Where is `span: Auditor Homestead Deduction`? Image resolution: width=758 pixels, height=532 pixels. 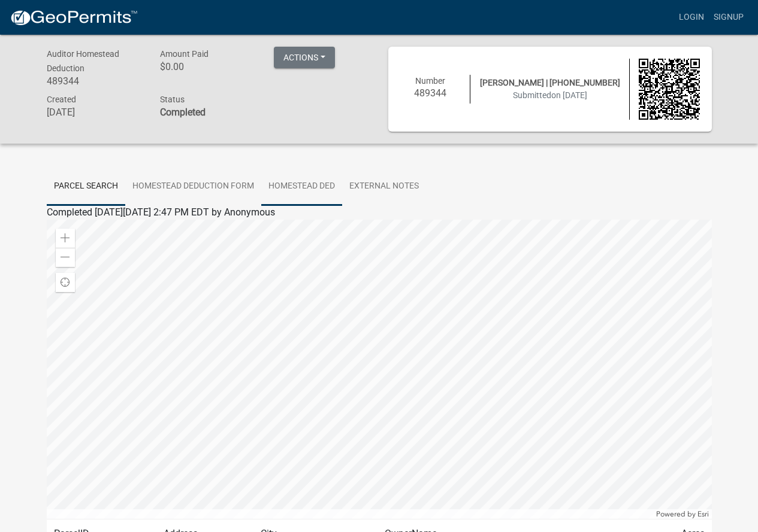 span: Auditor Homestead Deduction is located at coordinates (82, 61).